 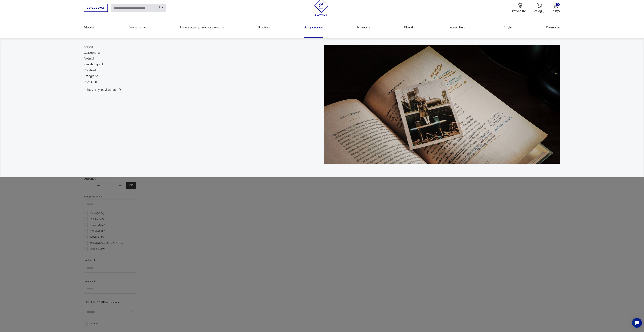 What do you see at coordinates (88, 47) in the screenshot?
I see `a: Książki` at bounding box center [88, 47].